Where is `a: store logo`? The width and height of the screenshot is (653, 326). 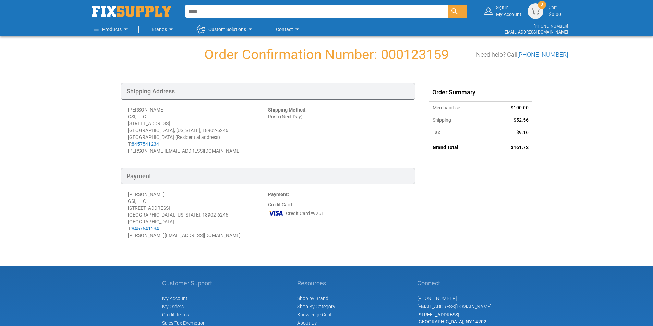 a: store logo is located at coordinates (132, 11).